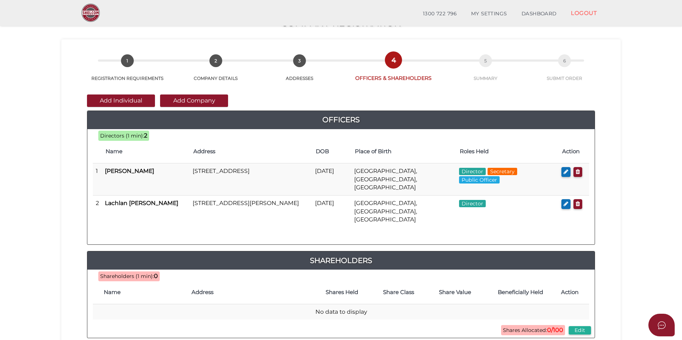 This screenshot has width=682, height=340. What do you see at coordinates (341, 312) in the screenshot?
I see `td: No data to display` at bounding box center [341, 312].